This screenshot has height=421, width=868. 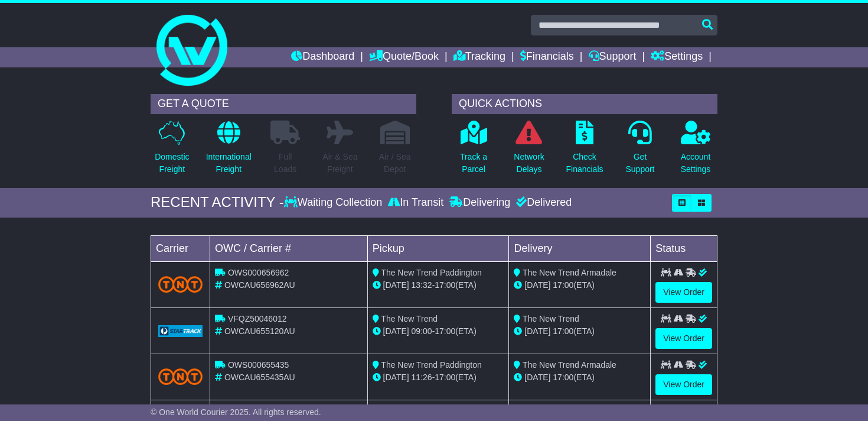 What do you see at coordinates (438, 248) in the screenshot?
I see `td: Pickup` at bounding box center [438, 248].